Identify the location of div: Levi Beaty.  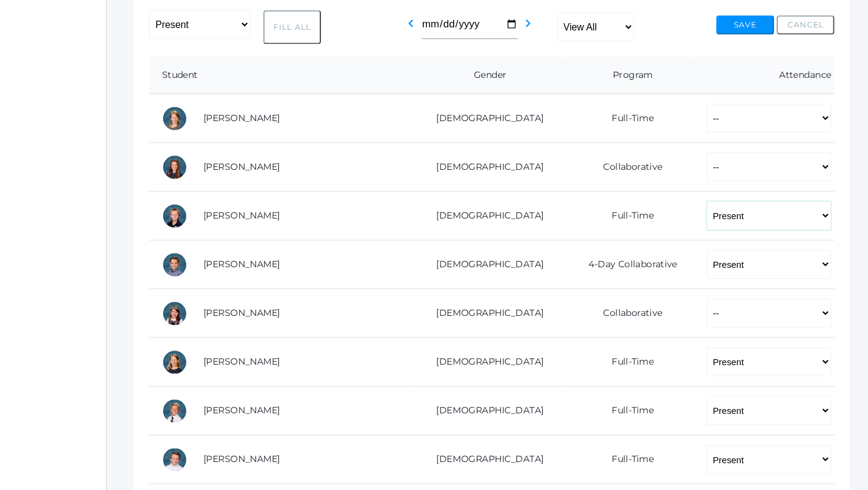
(202, 205).